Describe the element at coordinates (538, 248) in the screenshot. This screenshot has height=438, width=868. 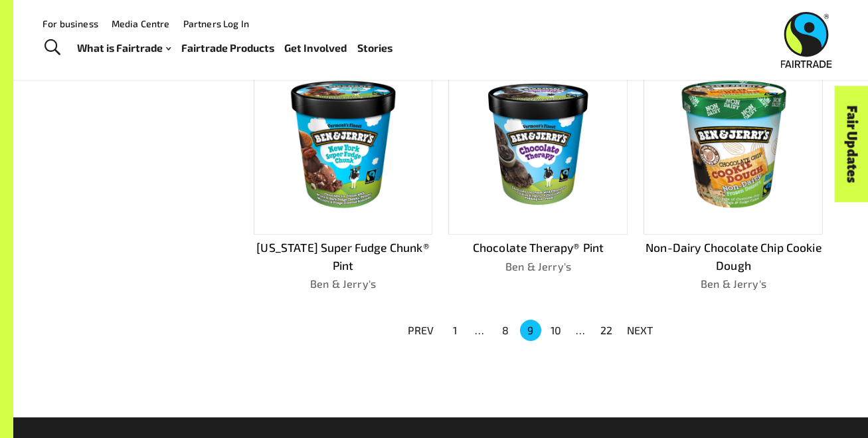
I see `p: Chocolate Therapy® Pint` at that location.